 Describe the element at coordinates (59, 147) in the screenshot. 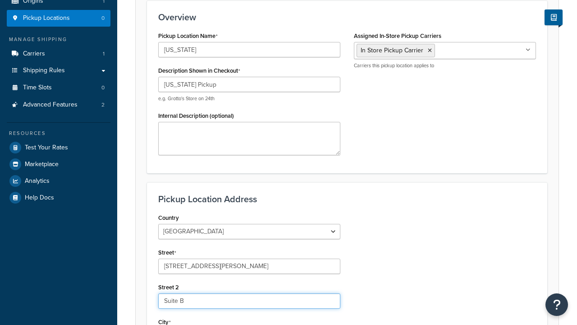

I see `a: Test Your Rates` at that location.